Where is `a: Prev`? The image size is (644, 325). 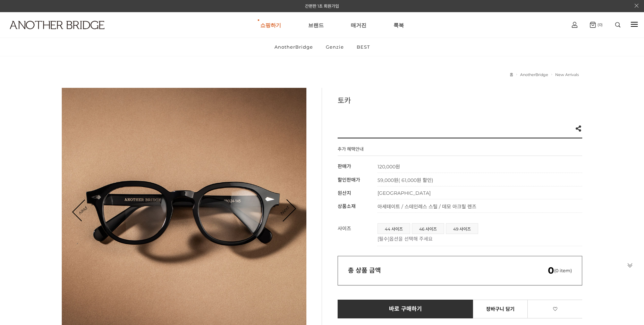
a: Prev is located at coordinates (83, 210).